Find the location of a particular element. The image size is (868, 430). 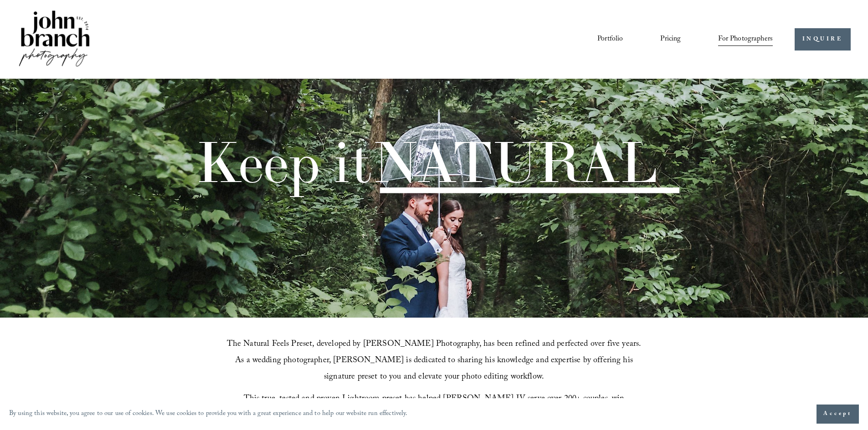

a: folder dropdown is located at coordinates (745, 39).